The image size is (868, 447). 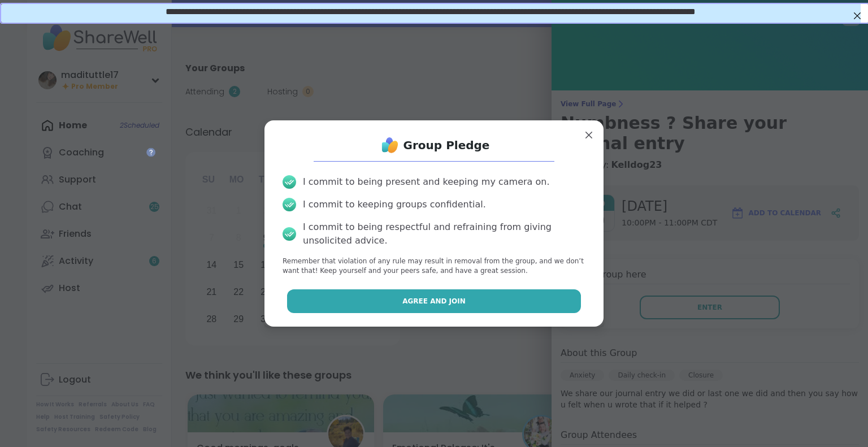 What do you see at coordinates (394, 205) in the screenshot?
I see `div: I commit to keeping groups confidential.` at bounding box center [394, 205].